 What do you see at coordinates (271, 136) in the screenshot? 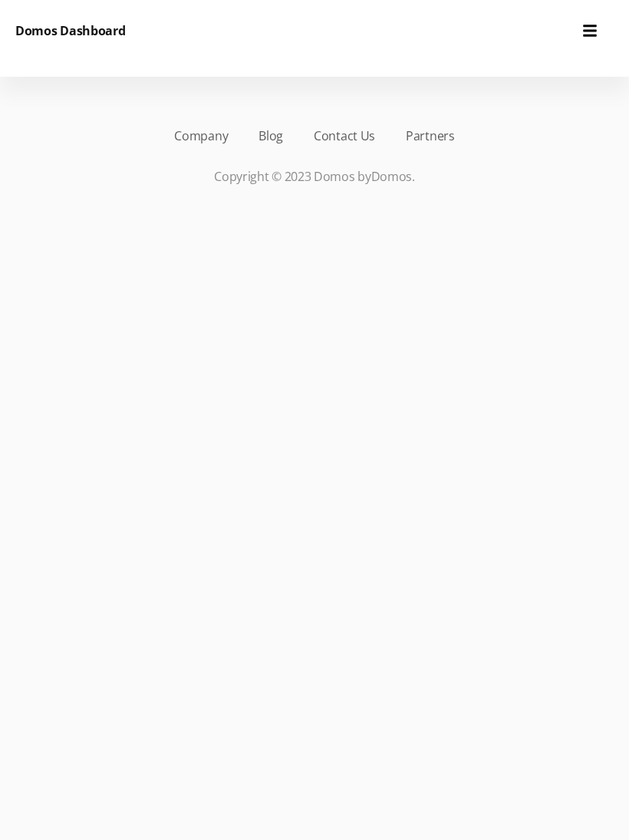
I see `a: Blog` at bounding box center [271, 136].